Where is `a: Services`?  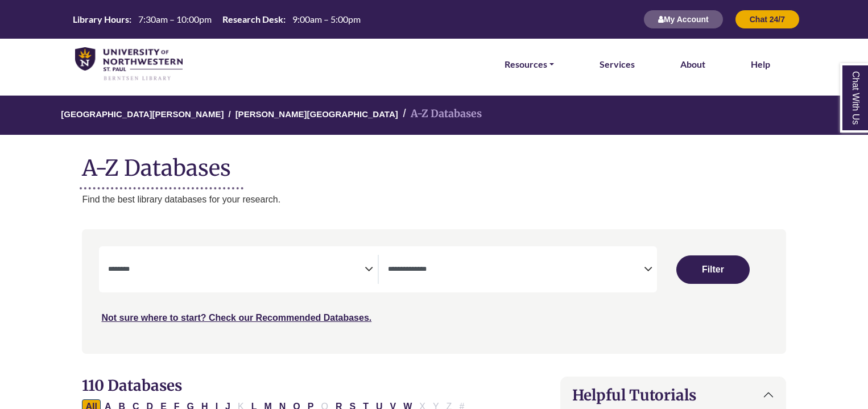 a: Services is located at coordinates (617, 64).